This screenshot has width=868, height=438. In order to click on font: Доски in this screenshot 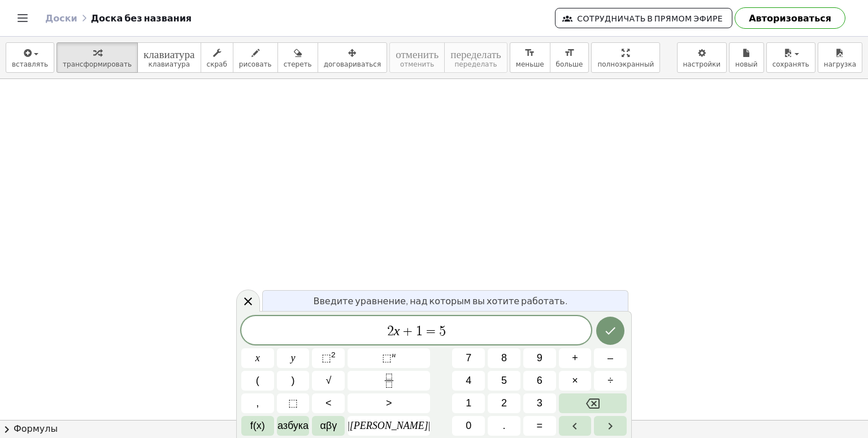, I will do `click(61, 18)`.